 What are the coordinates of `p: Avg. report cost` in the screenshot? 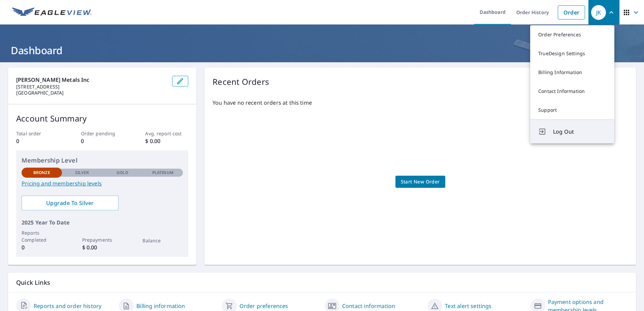 It's located at (167, 133).